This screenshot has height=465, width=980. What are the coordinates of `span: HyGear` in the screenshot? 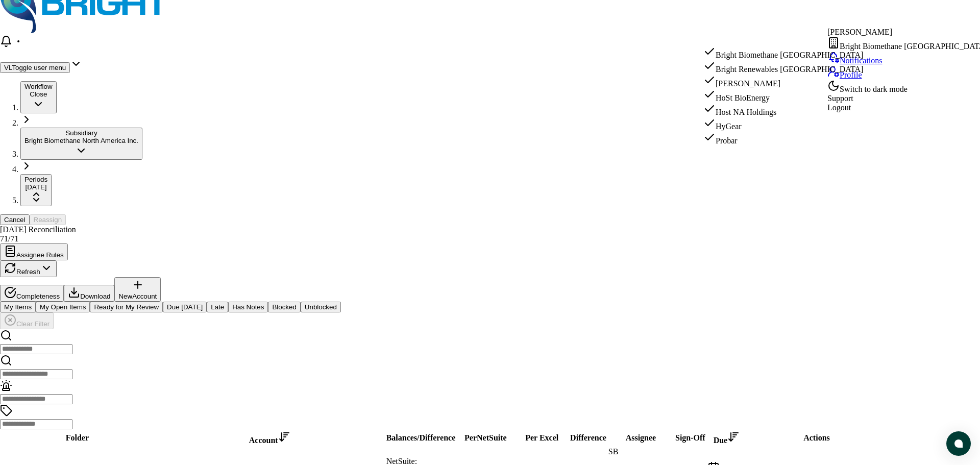 It's located at (729, 126).